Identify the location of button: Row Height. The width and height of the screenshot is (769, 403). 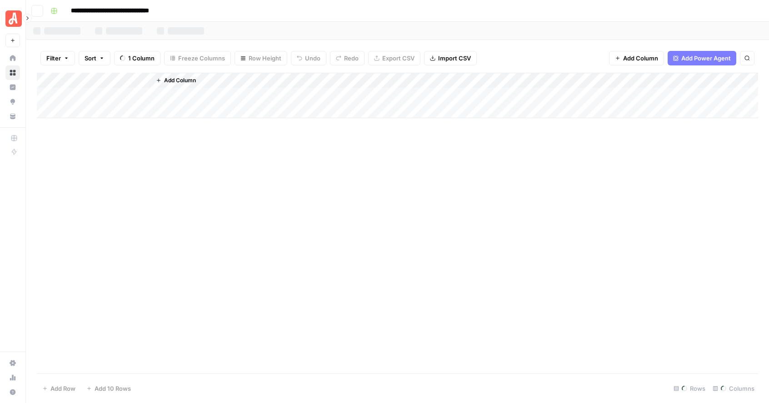
(261, 58).